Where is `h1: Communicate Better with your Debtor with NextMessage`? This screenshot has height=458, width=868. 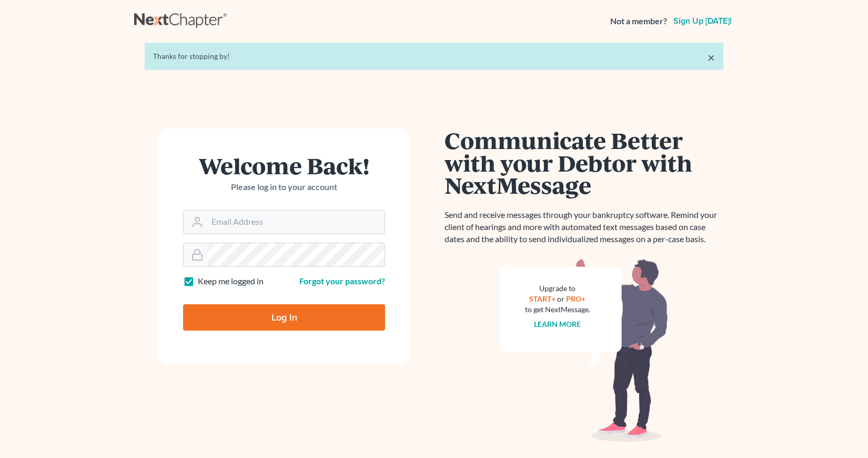
h1: Communicate Better with your Debtor with NextMessage is located at coordinates (584, 163).